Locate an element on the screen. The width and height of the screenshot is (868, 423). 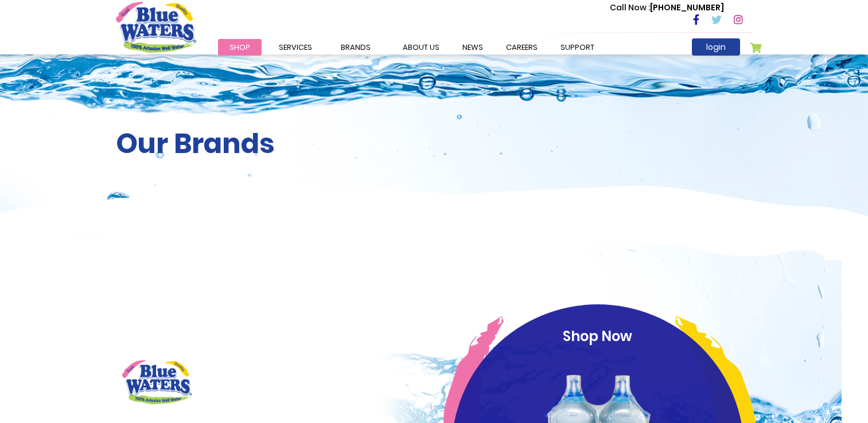
a: store logo is located at coordinates (156, 27).